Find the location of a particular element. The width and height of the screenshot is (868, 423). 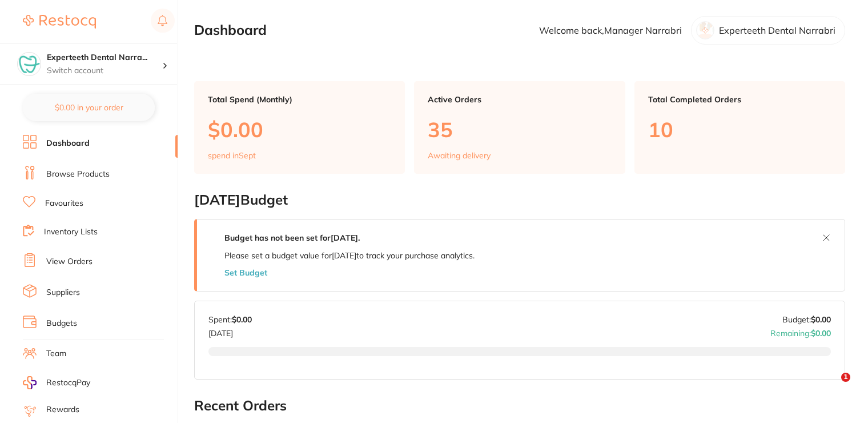

p: Total Completed Orders is located at coordinates (739, 99).